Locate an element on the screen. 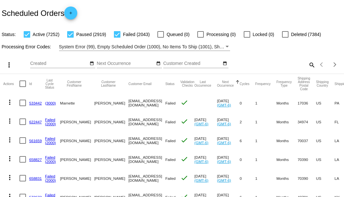 The height and width of the screenshot is (197, 344). span: Queued (0) is located at coordinates (178, 34).